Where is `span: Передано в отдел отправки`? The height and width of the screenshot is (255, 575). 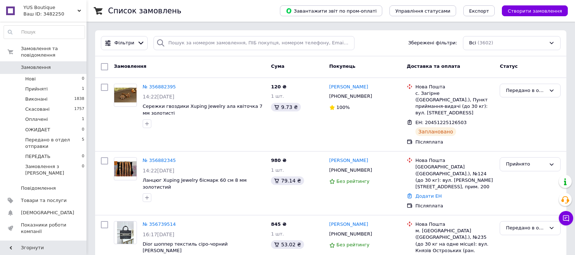
span: Передано в отдел отправки is located at coordinates (53, 143).